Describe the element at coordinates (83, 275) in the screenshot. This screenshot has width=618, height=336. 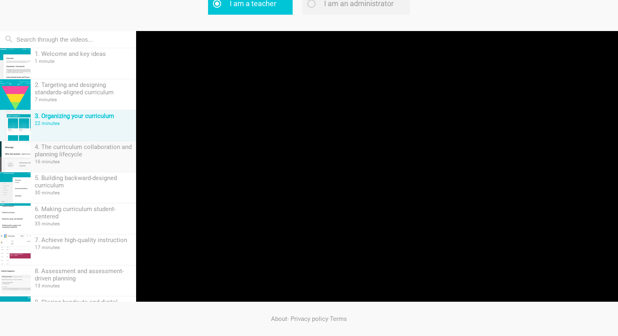
I see `div: 8. Assessment and assessment-driven planning` at that location.